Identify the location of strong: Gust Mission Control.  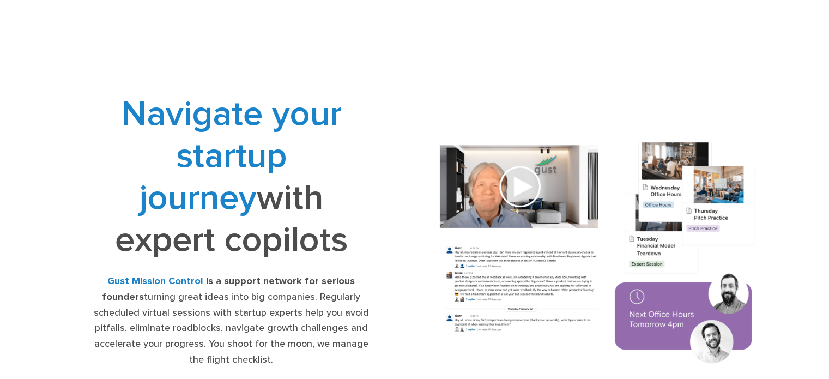
(155, 281).